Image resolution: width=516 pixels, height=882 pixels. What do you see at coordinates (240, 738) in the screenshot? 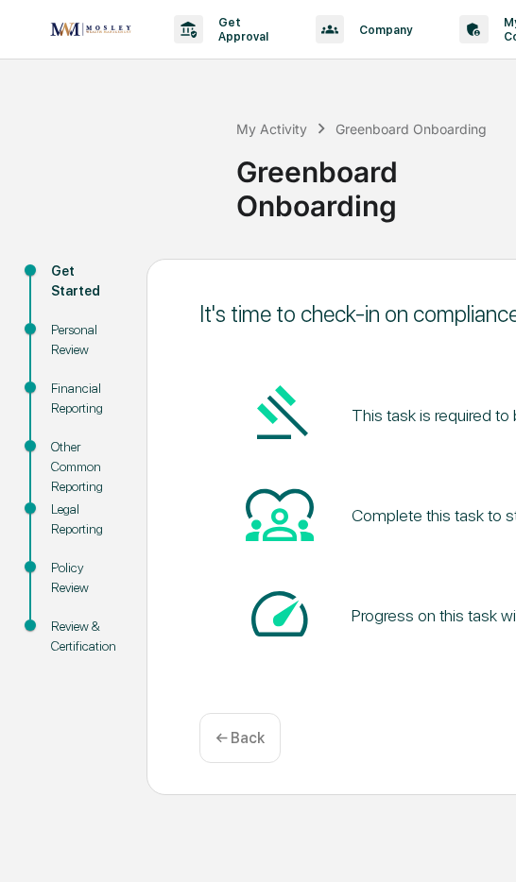
I see `p: ← Back` at bounding box center [240, 738].